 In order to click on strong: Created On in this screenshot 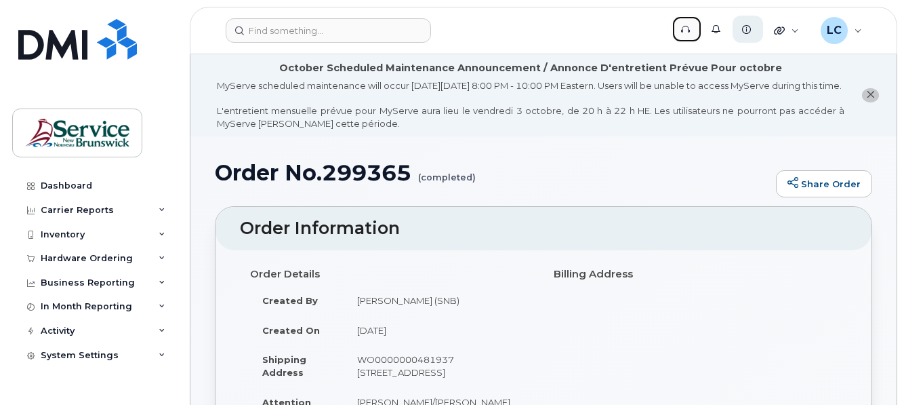, I will do `click(291, 330)`.